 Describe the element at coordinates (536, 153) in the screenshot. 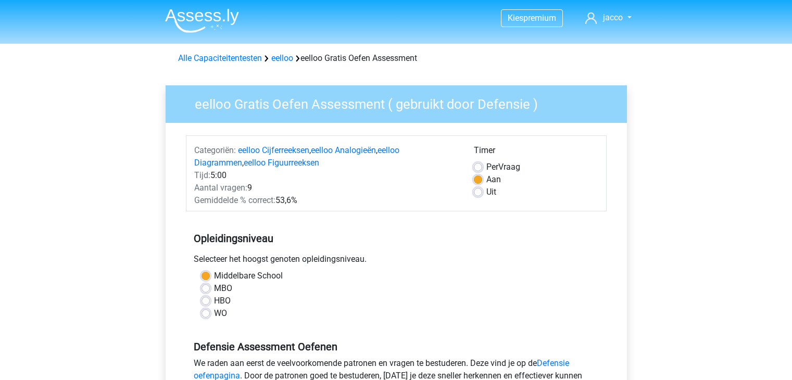

I see `div: Timer` at that location.